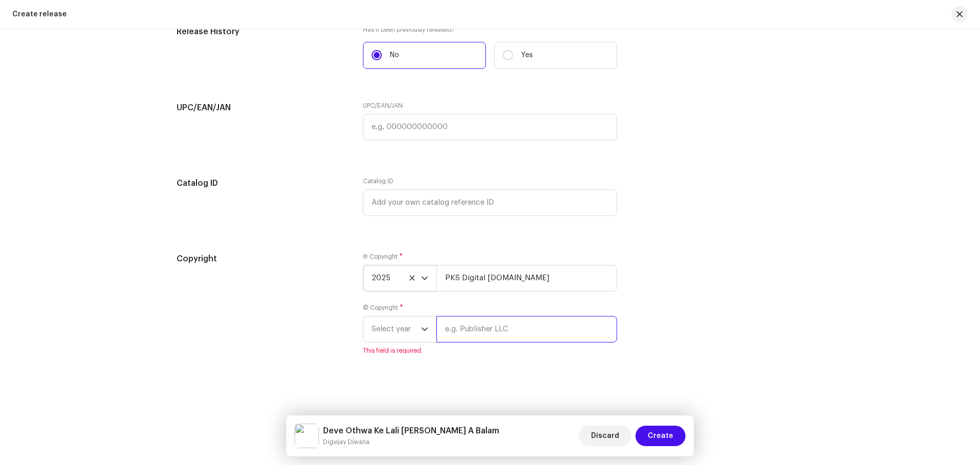  Describe the element at coordinates (490, 202) in the screenshot. I see `input: Add your own catalog reference ID` at that location.